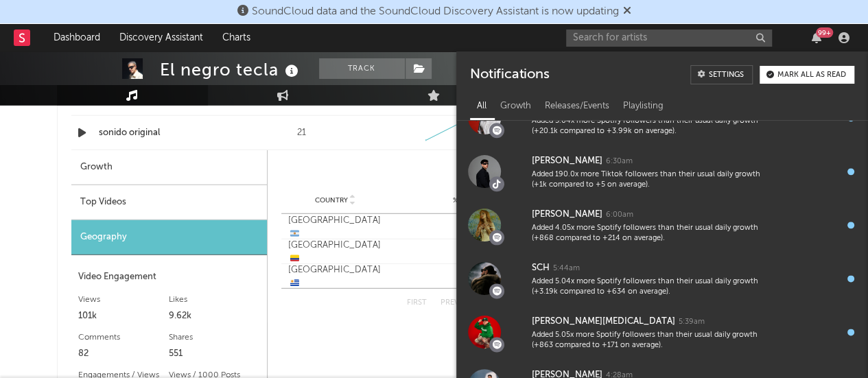  I want to click on div: Comments, so click(123, 338).